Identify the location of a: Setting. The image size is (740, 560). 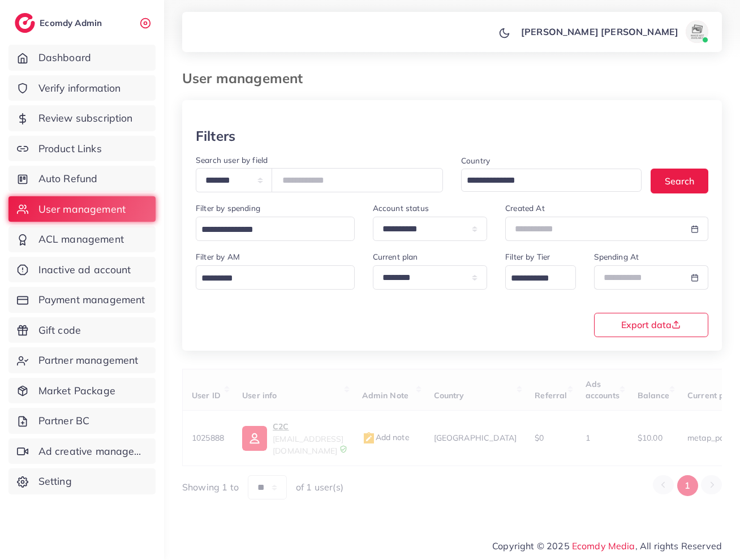
(82, 481).